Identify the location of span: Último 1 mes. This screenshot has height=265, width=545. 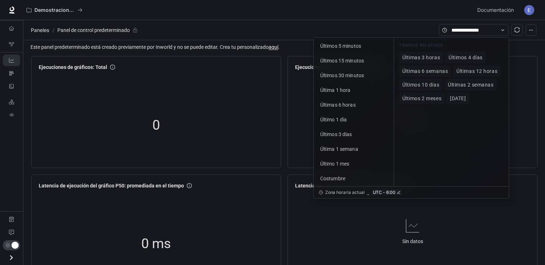
(335, 163).